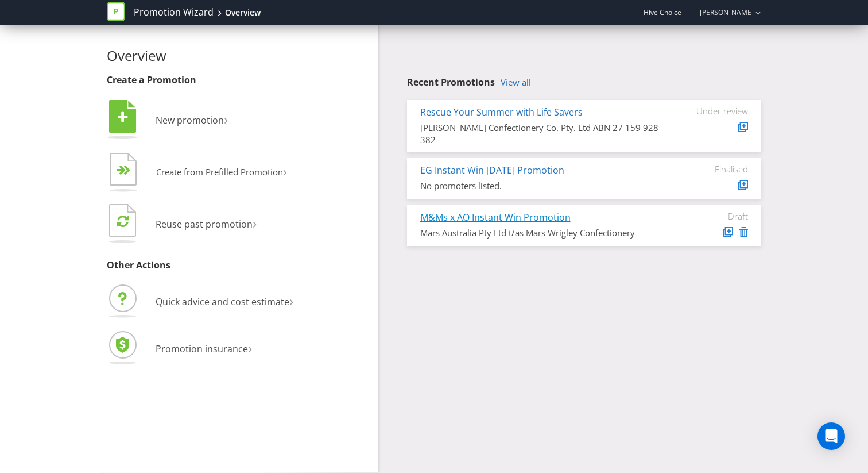  What do you see at coordinates (179, 349) in the screenshot?
I see `a: Promotion insurance›` at bounding box center [179, 349].